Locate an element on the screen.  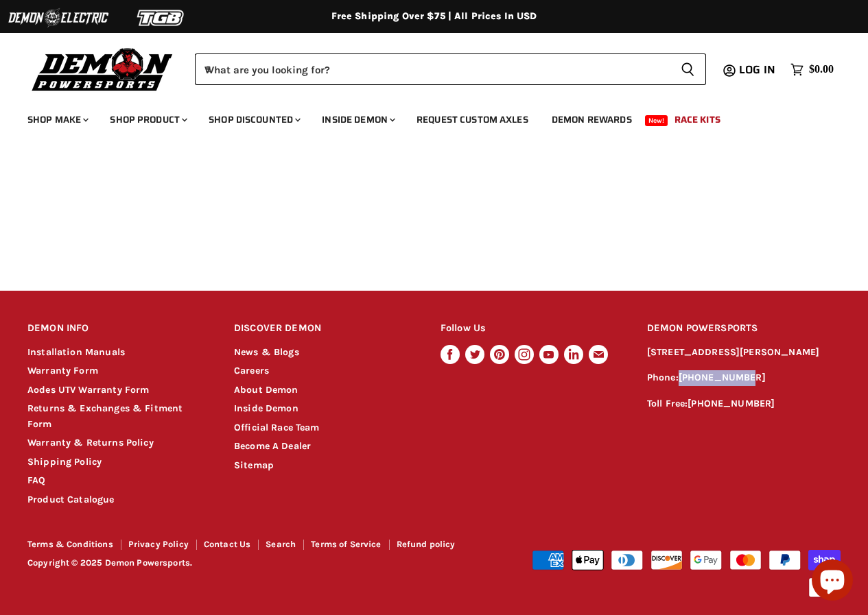
ul: Main menu is located at coordinates (423, 117).